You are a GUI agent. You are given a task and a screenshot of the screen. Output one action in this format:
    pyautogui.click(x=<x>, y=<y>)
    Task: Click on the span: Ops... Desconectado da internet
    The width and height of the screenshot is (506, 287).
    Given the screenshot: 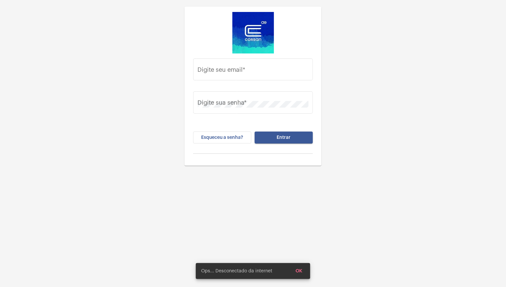 What is the action you would take?
    pyautogui.click(x=237, y=271)
    